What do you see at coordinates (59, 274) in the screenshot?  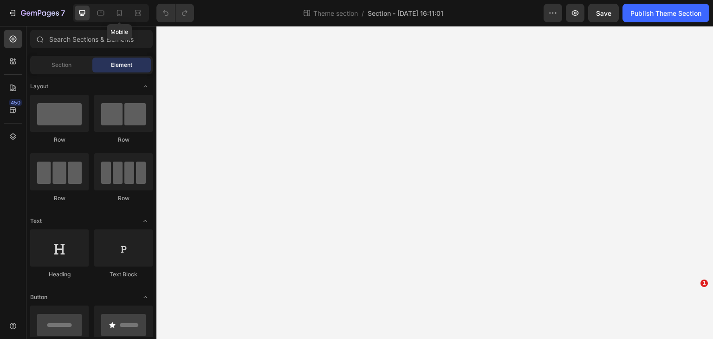 I see `div: Heading` at bounding box center [59, 274].